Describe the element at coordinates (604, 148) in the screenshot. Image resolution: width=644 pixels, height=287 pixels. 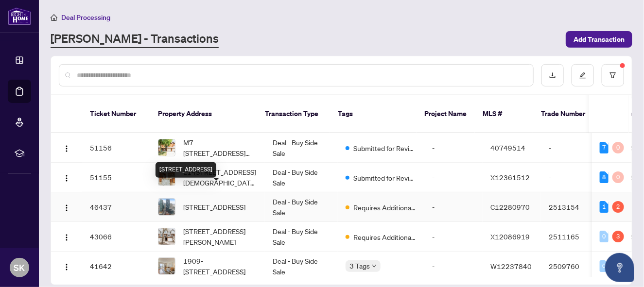
I see `div: 7` at that location.